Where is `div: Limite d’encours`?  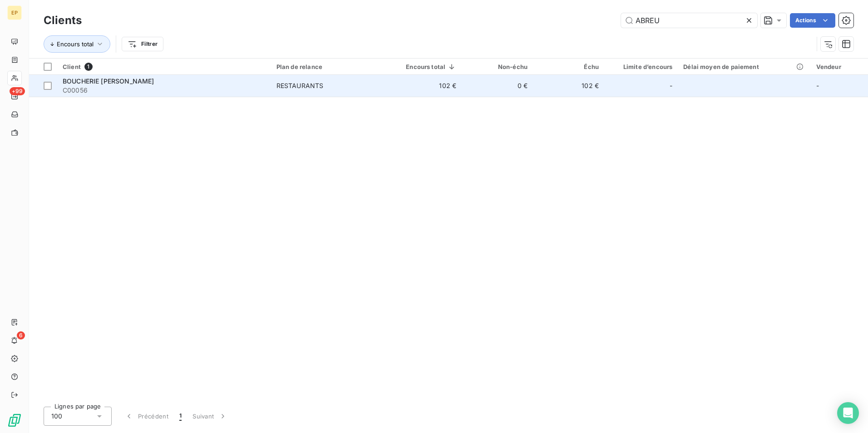 div: Limite d’encours is located at coordinates (641, 67).